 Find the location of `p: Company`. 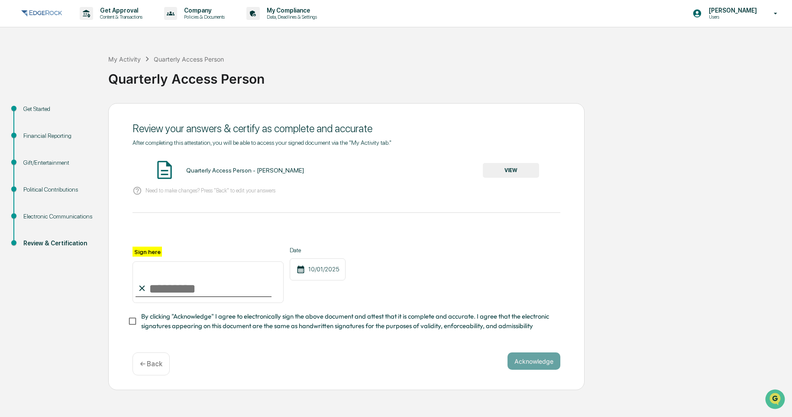

p: Company is located at coordinates (203, 10).